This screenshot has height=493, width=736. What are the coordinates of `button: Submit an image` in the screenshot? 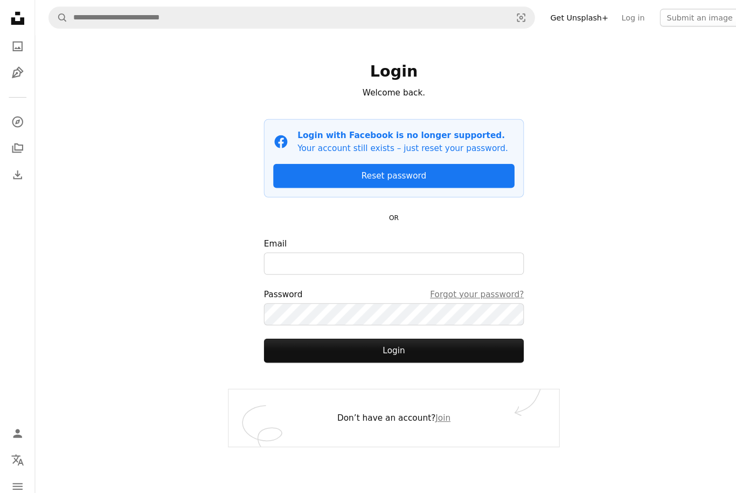 It's located at (684, 17).